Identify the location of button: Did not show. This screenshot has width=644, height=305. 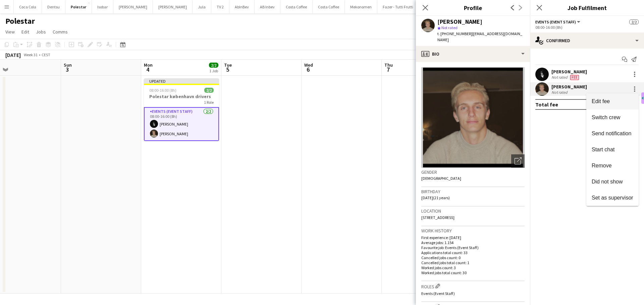
(612, 182).